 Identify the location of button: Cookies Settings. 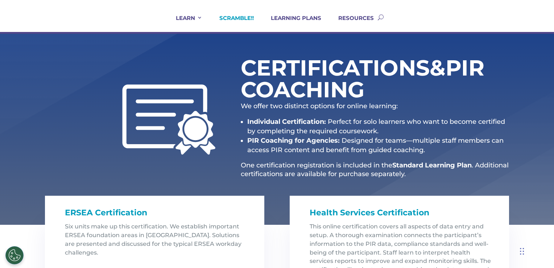
(15, 255).